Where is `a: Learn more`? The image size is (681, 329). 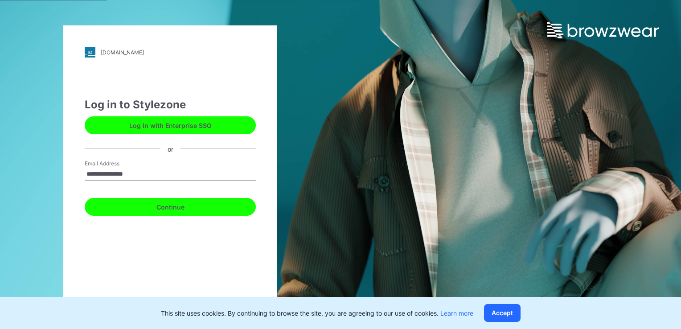 a: Learn more is located at coordinates (457, 313).